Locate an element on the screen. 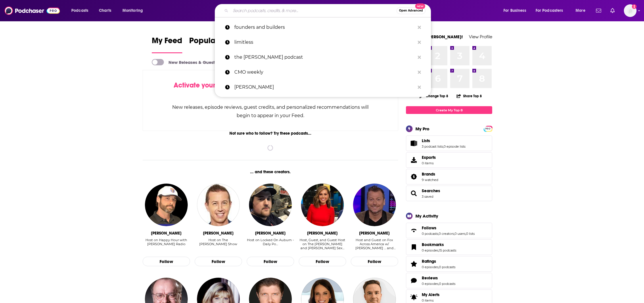 The width and height of the screenshot is (644, 303). p: the katie miller podcast is located at coordinates (325, 57).